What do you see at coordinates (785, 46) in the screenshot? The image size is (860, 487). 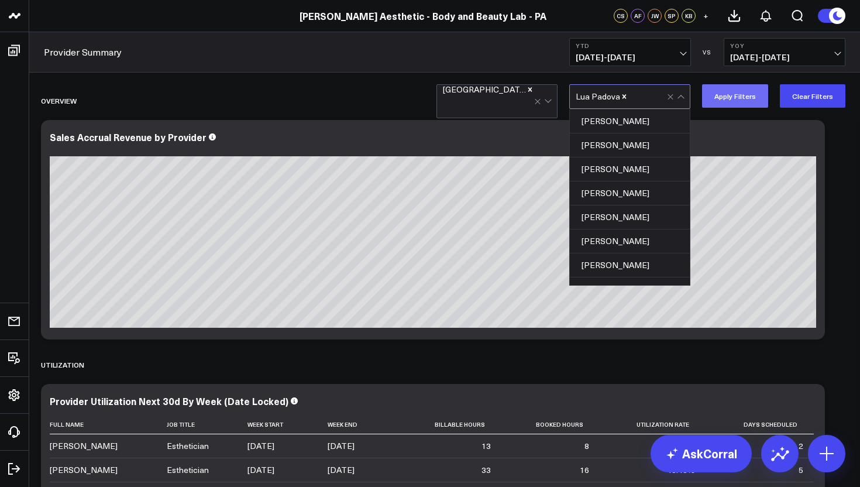 I see `b: YoY` at bounding box center [785, 46].